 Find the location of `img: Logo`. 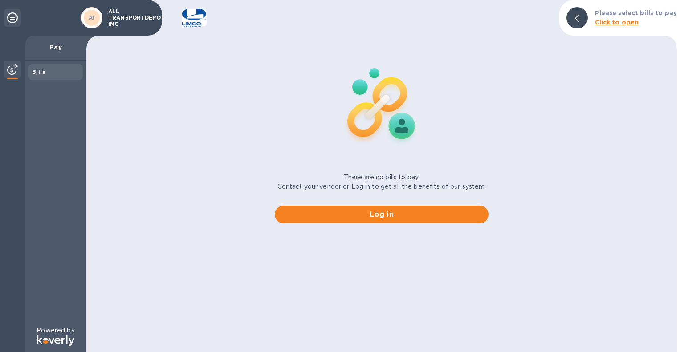

img: Logo is located at coordinates (56, 341).